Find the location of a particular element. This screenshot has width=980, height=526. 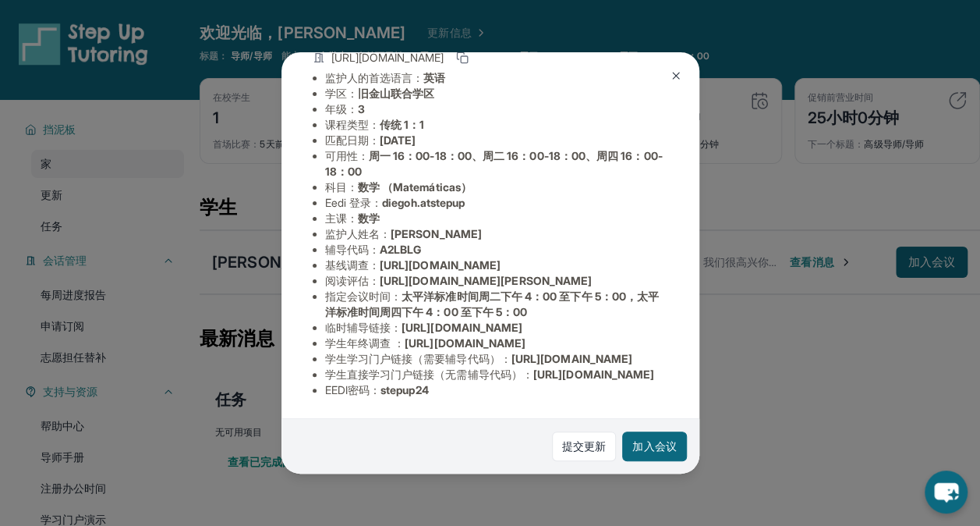

img: 关闭图标 is located at coordinates (677, 76).